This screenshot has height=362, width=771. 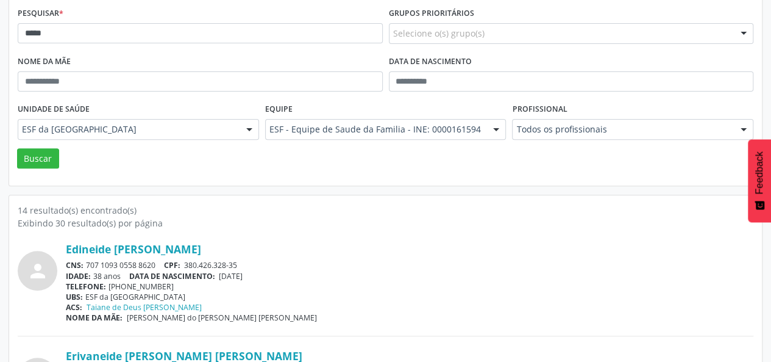 What do you see at coordinates (410, 276) in the screenshot?
I see `div: 38 anos` at bounding box center [410, 276].